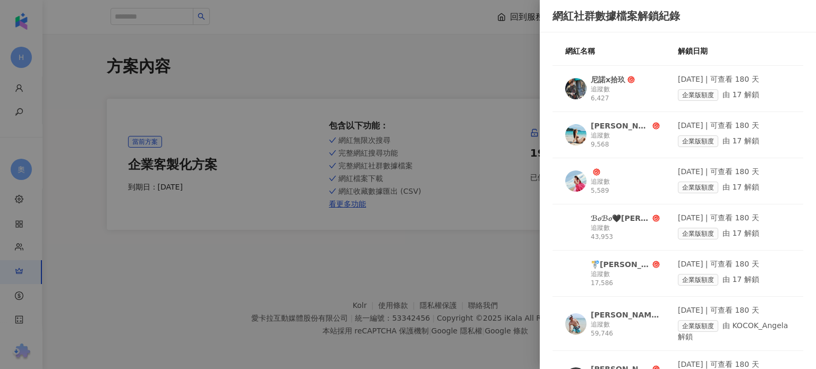 The image size is (816, 369). Describe the element at coordinates (626, 94) in the screenshot. I see `div: 追蹤數 6,427` at that location.